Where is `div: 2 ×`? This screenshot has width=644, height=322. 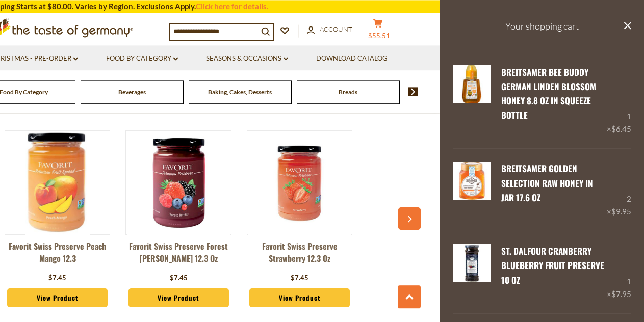
div: 2 × is located at coordinates (619, 189).